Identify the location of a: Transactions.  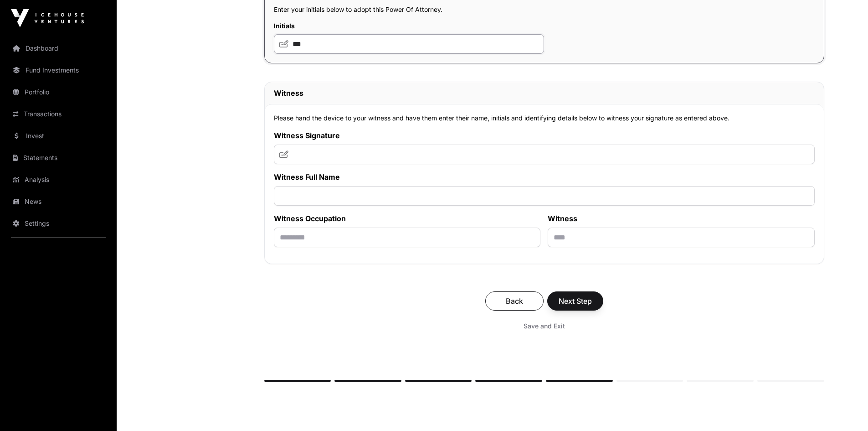
(58, 114).